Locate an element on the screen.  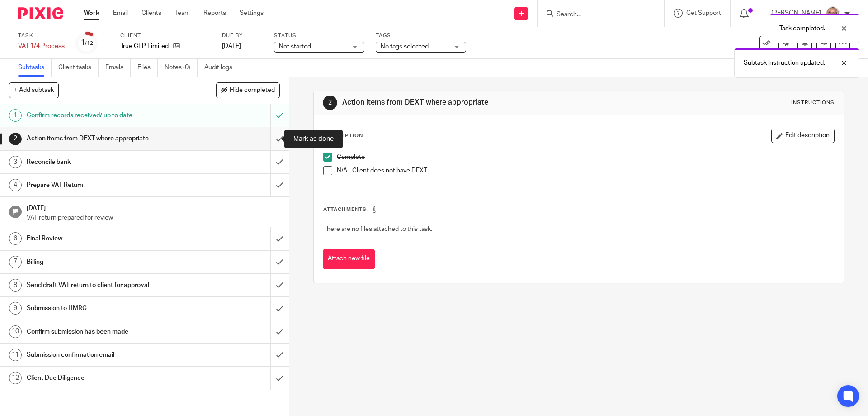
p: VAT return prepared for review is located at coordinates (153, 217).